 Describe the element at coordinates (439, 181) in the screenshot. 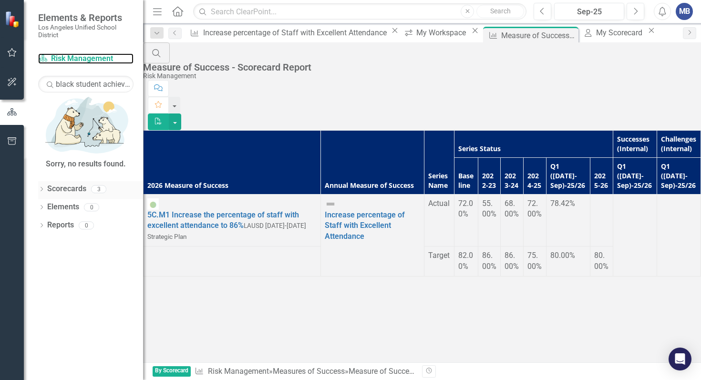

I see `div: Series Name` at that location.